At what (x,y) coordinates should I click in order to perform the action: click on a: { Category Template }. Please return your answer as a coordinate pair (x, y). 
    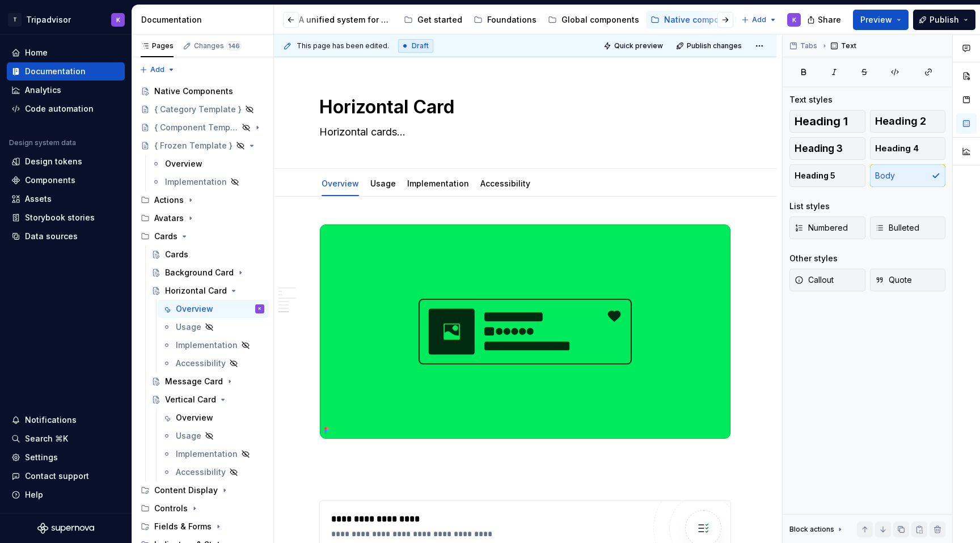
    Looking at the image, I should click on (203, 109).